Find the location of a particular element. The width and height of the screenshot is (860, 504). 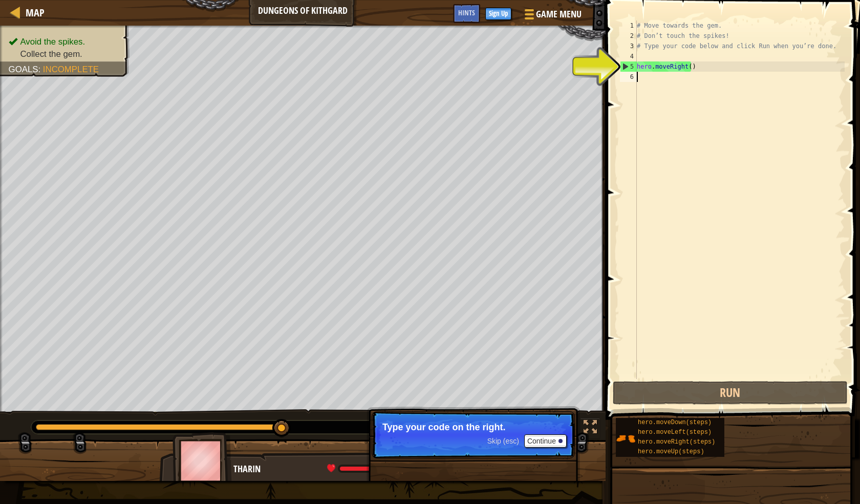

span: Game Menu is located at coordinates (559, 14).